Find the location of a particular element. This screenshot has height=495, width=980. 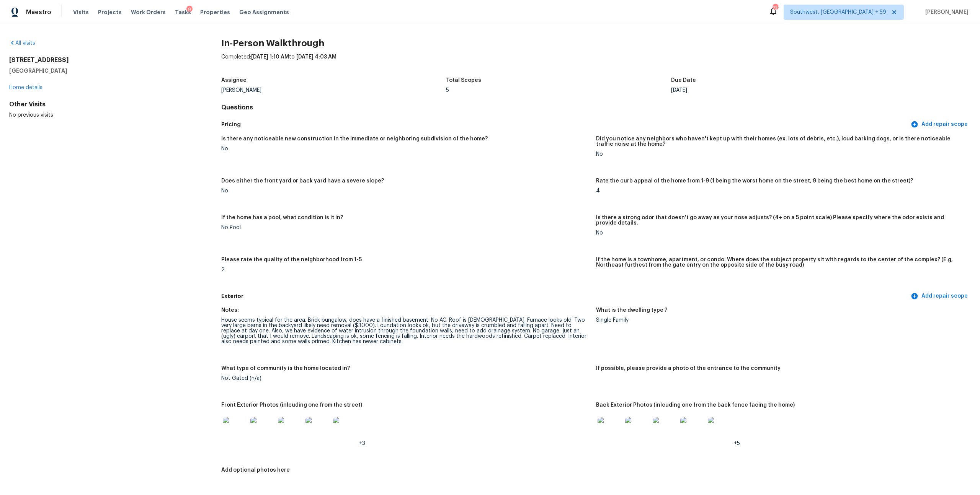

h5: If the home has a pool, what condition is it in? is located at coordinates (282, 218).